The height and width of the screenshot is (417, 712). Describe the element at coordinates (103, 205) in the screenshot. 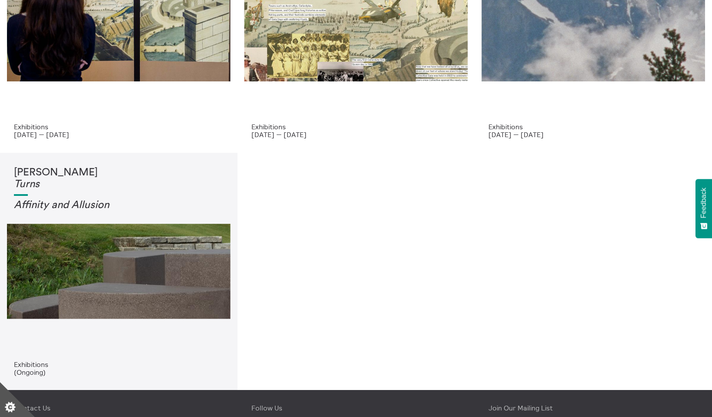

I see `em: on` at that location.